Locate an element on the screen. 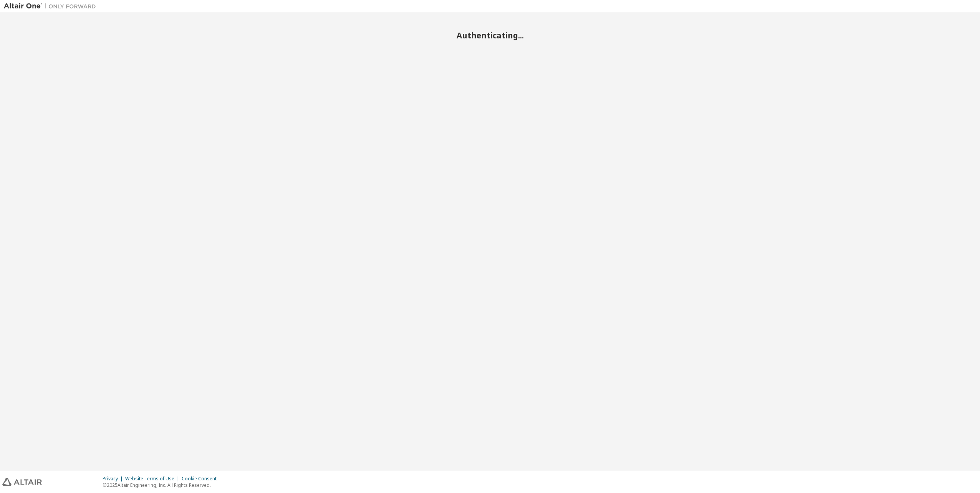 This screenshot has height=493, width=980. div: Cookie Consent is located at coordinates (201, 479).